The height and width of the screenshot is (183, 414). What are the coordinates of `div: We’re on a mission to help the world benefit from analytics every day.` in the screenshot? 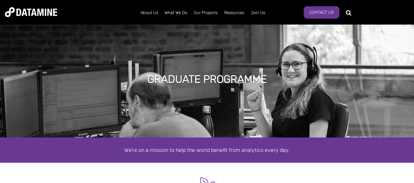 It's located at (207, 150).